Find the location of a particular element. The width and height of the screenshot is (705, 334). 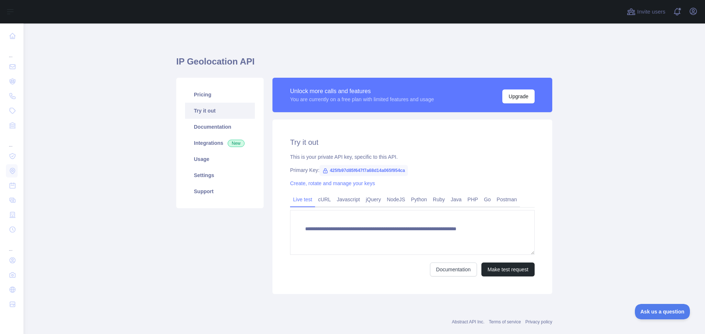

a: Python is located at coordinates (419, 200).